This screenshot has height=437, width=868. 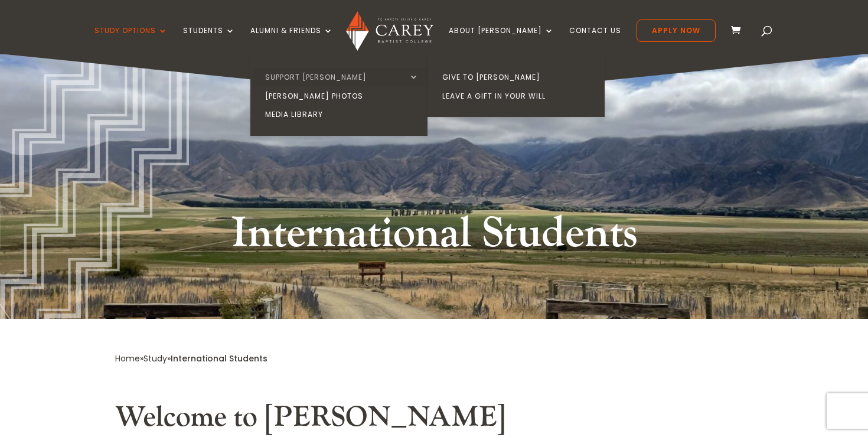 What do you see at coordinates (434, 237) in the screenshot?
I see `h1: International Students` at bounding box center [434, 237].